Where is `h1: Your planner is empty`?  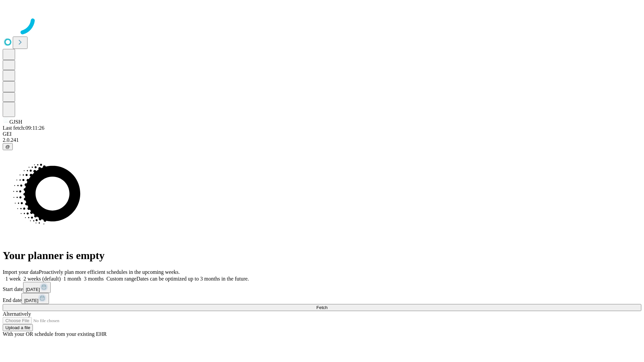 h1: Your planner is empty is located at coordinates (322, 256).